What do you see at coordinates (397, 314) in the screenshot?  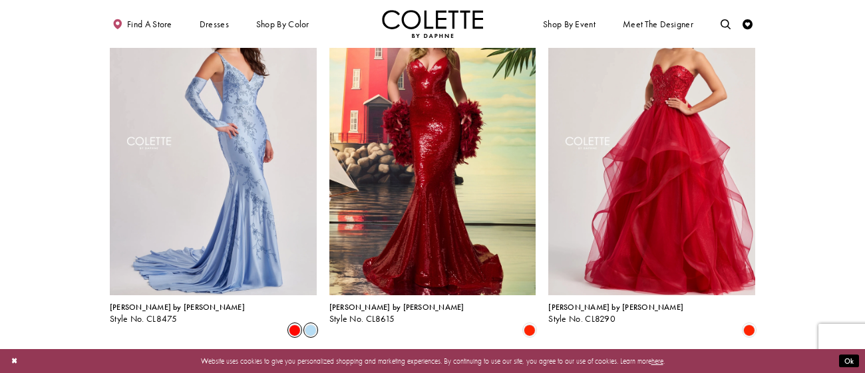 I see `div: Colette by Daphne Style No. CL8615` at bounding box center [397, 314].